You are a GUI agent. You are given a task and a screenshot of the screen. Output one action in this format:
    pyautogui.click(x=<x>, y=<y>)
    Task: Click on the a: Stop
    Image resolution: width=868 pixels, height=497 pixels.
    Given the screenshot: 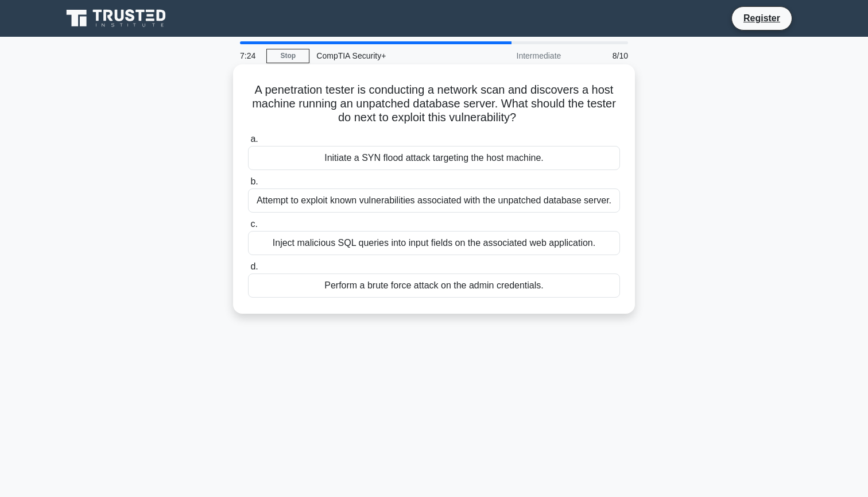 What is the action you would take?
    pyautogui.click(x=287, y=55)
    